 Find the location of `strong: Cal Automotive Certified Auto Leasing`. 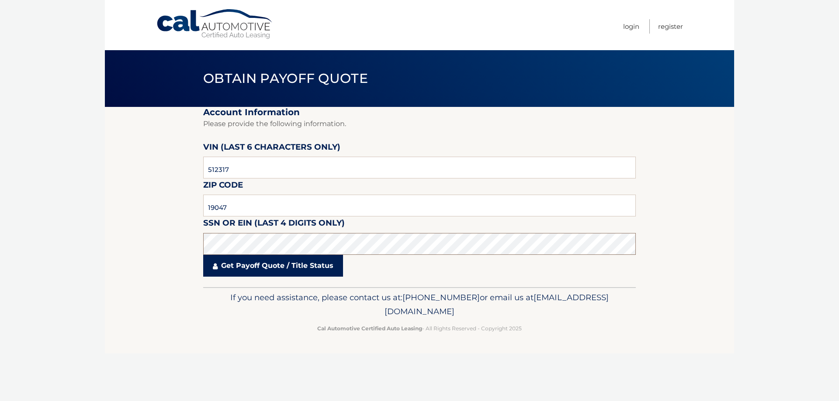

strong: Cal Automotive Certified Auto Leasing is located at coordinates (370, 328).